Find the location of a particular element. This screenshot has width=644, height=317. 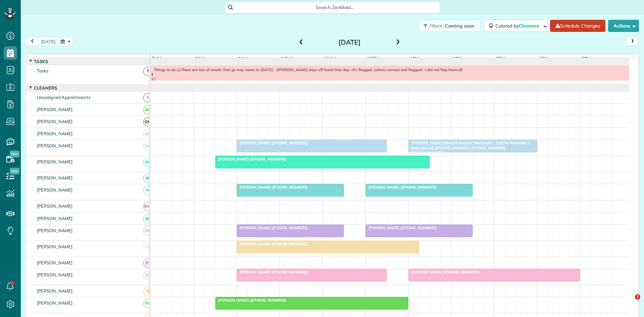

span: 7am is located at coordinates (157, 58).